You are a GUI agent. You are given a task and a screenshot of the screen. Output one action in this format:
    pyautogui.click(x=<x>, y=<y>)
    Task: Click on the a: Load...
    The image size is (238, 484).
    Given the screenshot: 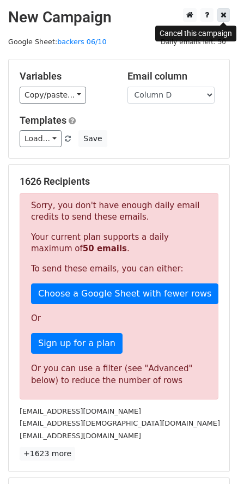 What is the action you would take?
    pyautogui.click(x=40, y=138)
    